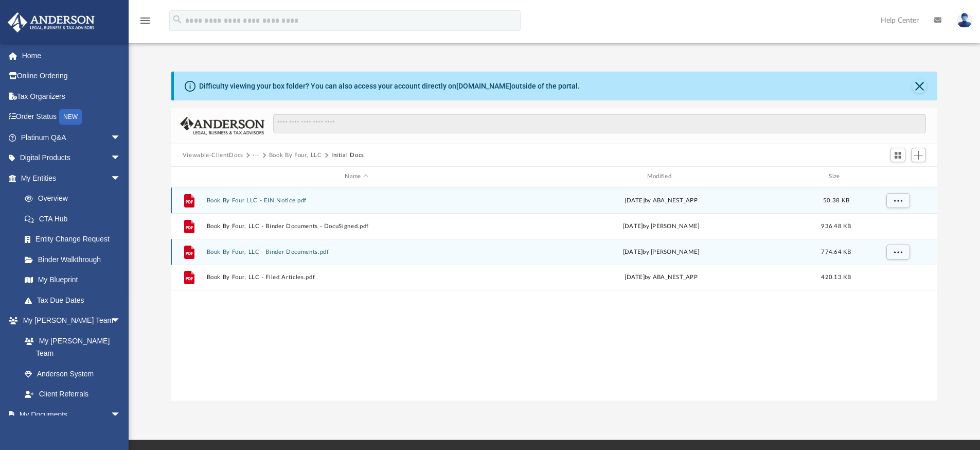 The image size is (980, 450). What do you see at coordinates (356, 252) in the screenshot?
I see `button: Book By Four, LLC - Binder Documents.pdf` at bounding box center [356, 252].